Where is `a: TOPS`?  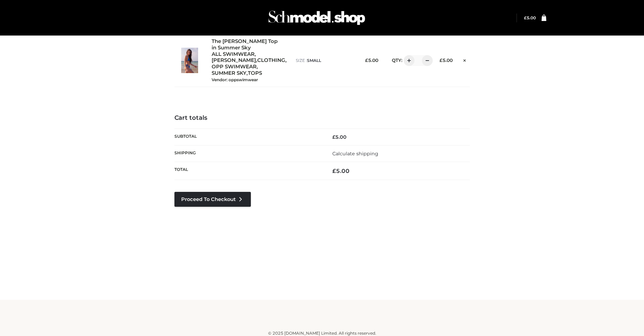 a: TOPS is located at coordinates (255, 73).